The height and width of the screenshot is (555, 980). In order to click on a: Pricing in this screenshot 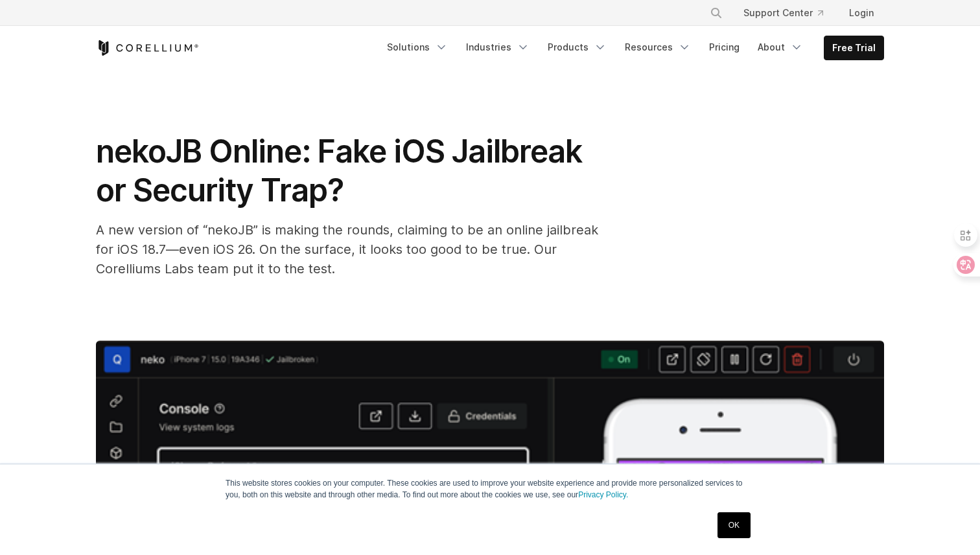, I will do `click(724, 47)`.